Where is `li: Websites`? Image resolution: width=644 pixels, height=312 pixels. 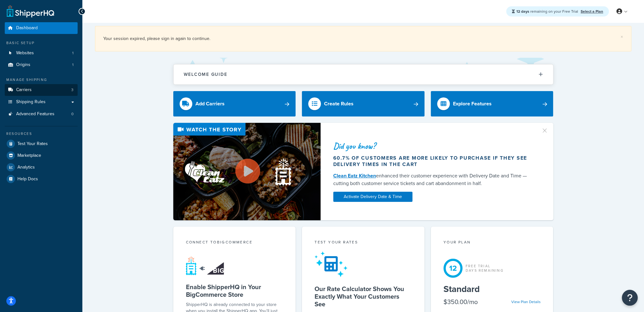 li: Websites is located at coordinates (41, 53).